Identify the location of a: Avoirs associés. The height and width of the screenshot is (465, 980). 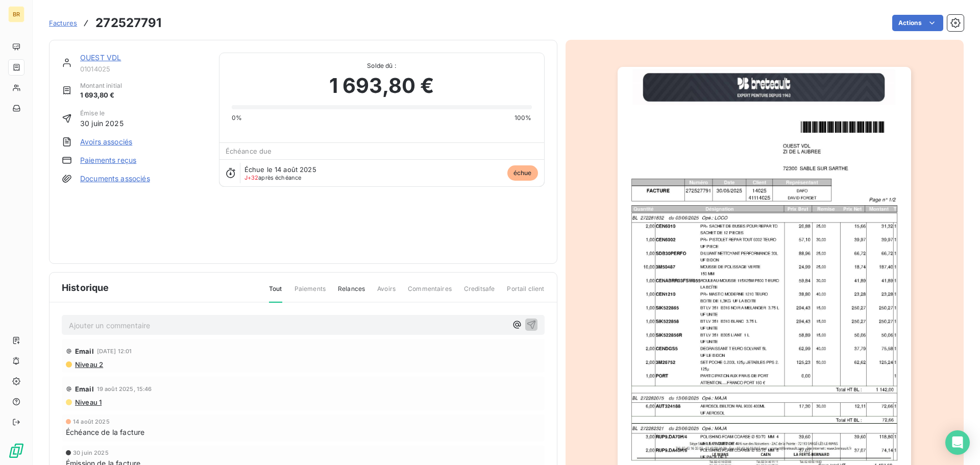
(106, 142).